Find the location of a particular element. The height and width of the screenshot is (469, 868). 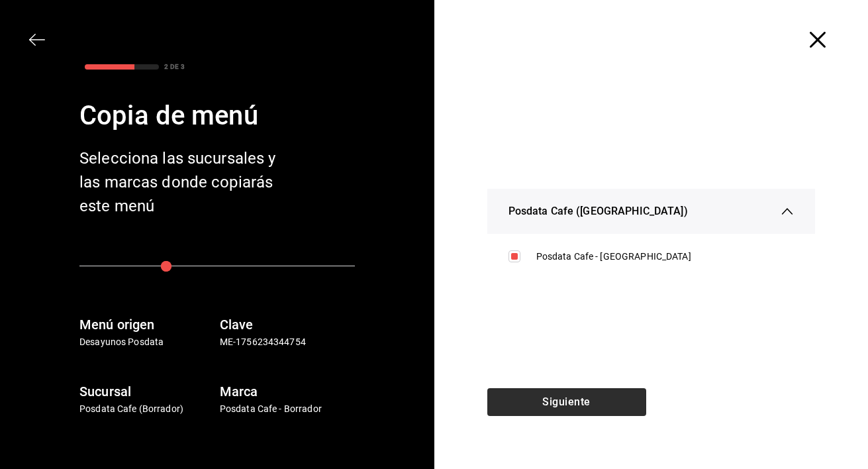

div: Selecciona las sucursales y las marcas donde copiarás este menú is located at coordinates (185, 183).